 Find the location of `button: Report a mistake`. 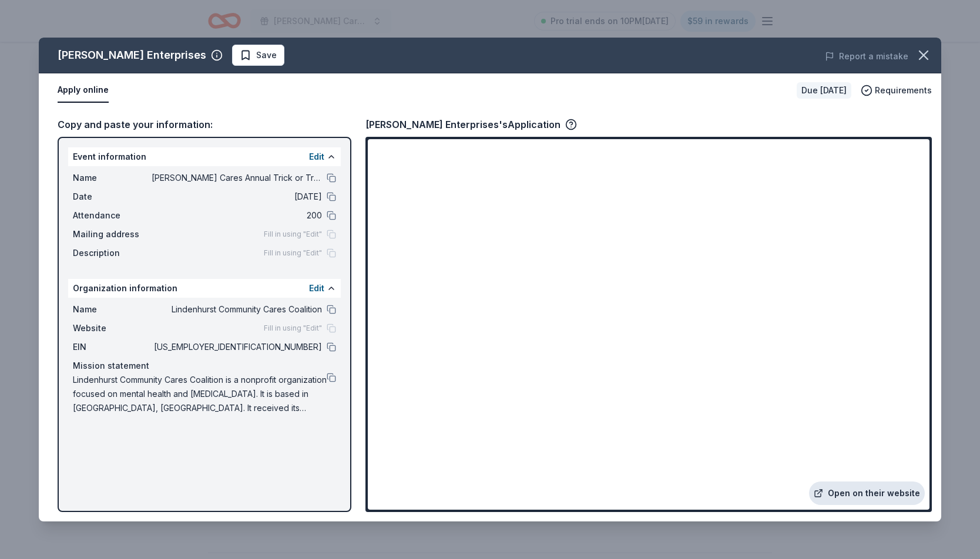

button: Report a mistake is located at coordinates (867, 57).